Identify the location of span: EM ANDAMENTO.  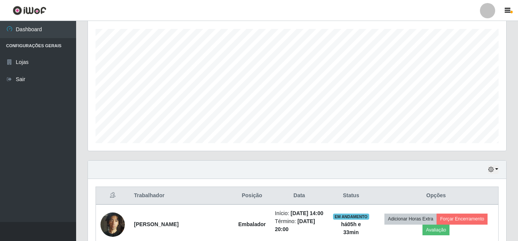
(351, 217).